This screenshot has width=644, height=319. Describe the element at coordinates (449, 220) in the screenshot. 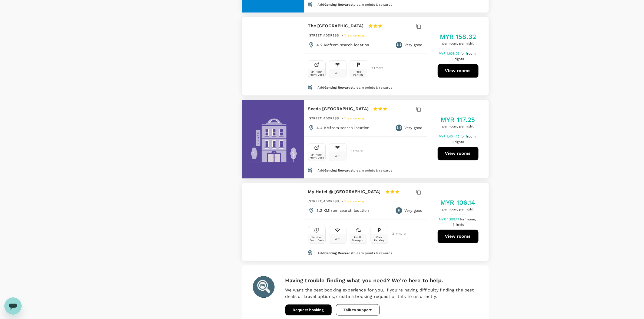

I see `span: MYR 1,259.71` at that location.